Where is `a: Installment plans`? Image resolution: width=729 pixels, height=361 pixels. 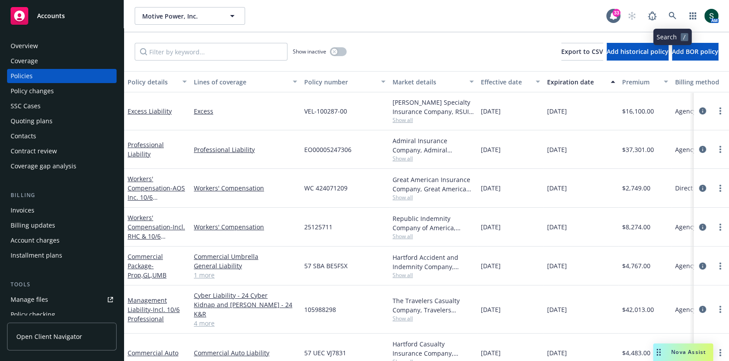
a: Installment plans is located at coordinates (62, 255).